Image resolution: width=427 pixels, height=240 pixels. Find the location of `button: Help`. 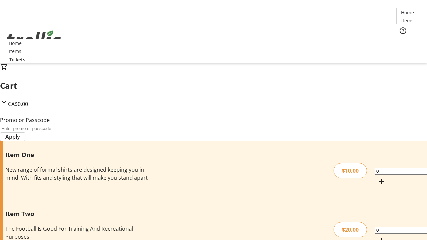

button: Help is located at coordinates (403, 31).